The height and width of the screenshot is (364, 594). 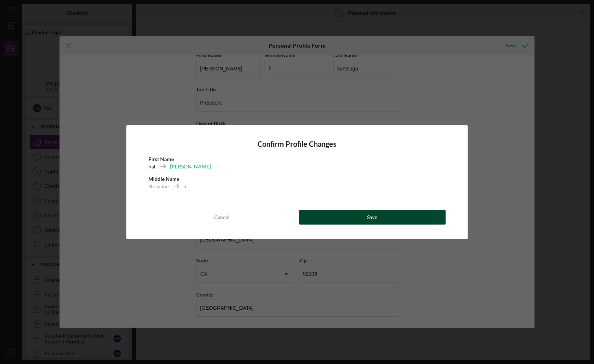 What do you see at coordinates (372, 217) in the screenshot?
I see `button: Save` at bounding box center [372, 217].